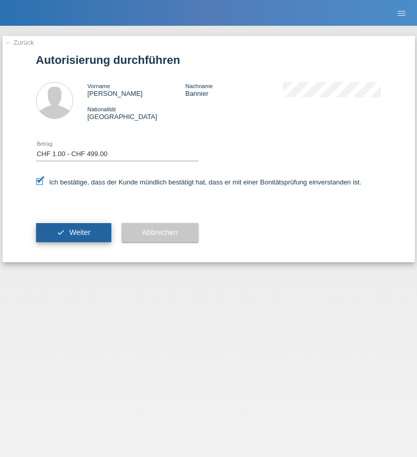 The image size is (417, 457). Describe the element at coordinates (198, 86) in the screenshot. I see `span: Nachname` at that location.